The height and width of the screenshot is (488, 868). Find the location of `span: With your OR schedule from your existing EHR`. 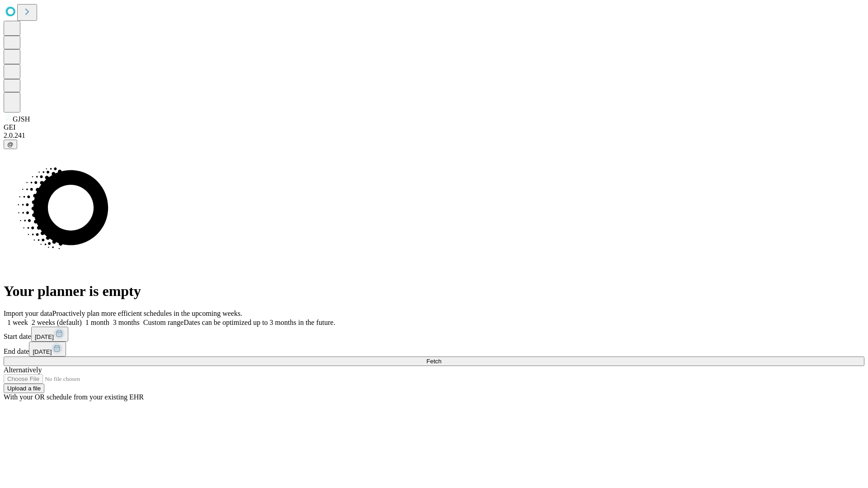

span: With your OR schedule from your existing EHR is located at coordinates (74, 397).